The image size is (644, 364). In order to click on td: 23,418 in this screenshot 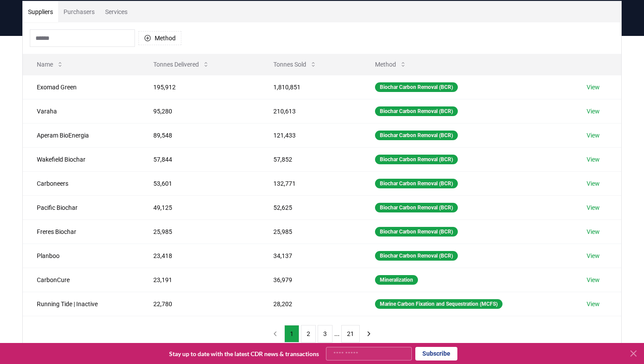, I will do `click(199, 255)`.